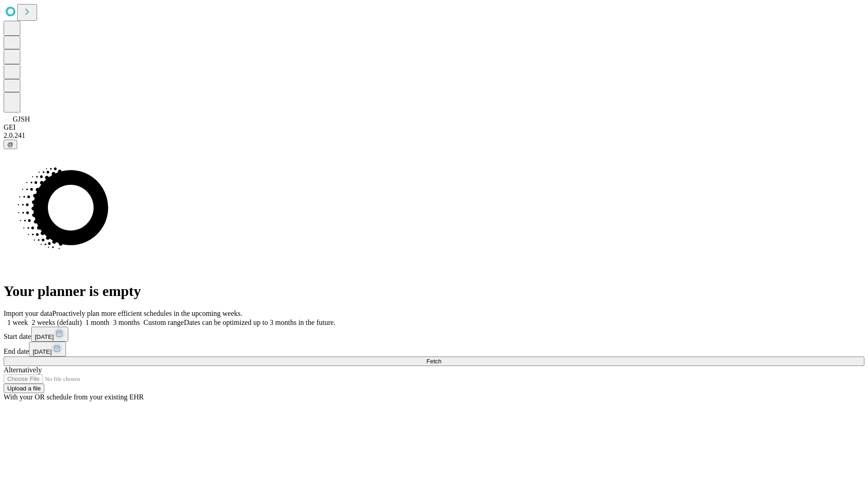 This screenshot has height=488, width=868. I want to click on span: Dates can be optimized up to 3 months in the future., so click(260, 322).